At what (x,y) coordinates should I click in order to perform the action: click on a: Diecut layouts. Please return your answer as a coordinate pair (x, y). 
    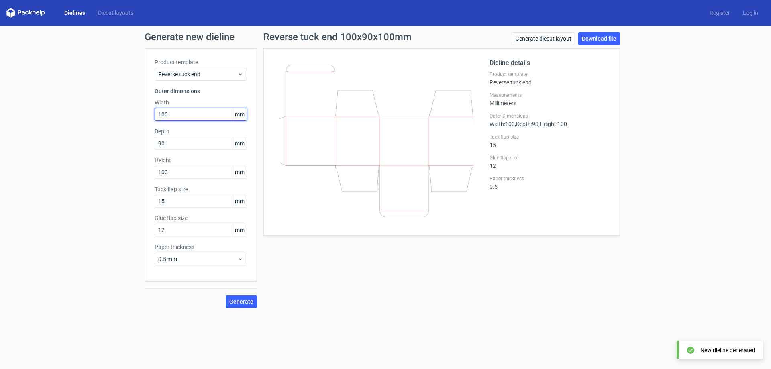
    Looking at the image, I should click on (116, 13).